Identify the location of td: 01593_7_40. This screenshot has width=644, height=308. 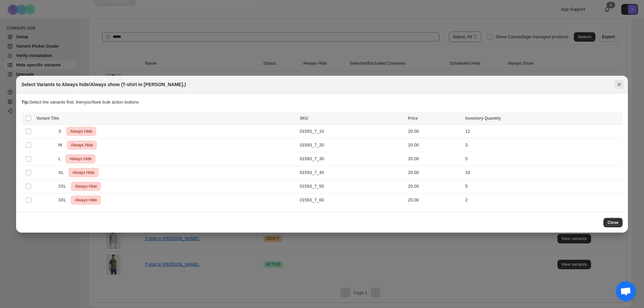
(352, 172).